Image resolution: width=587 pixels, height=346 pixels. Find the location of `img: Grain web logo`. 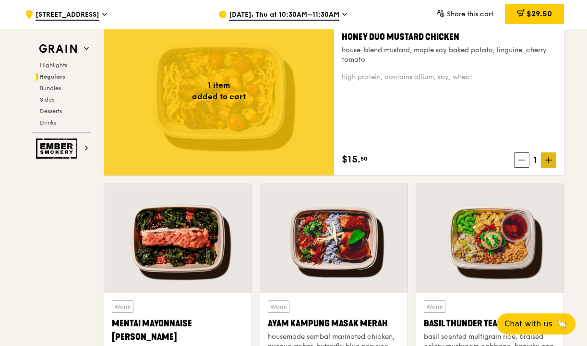

img: Grain web logo is located at coordinates (58, 49).